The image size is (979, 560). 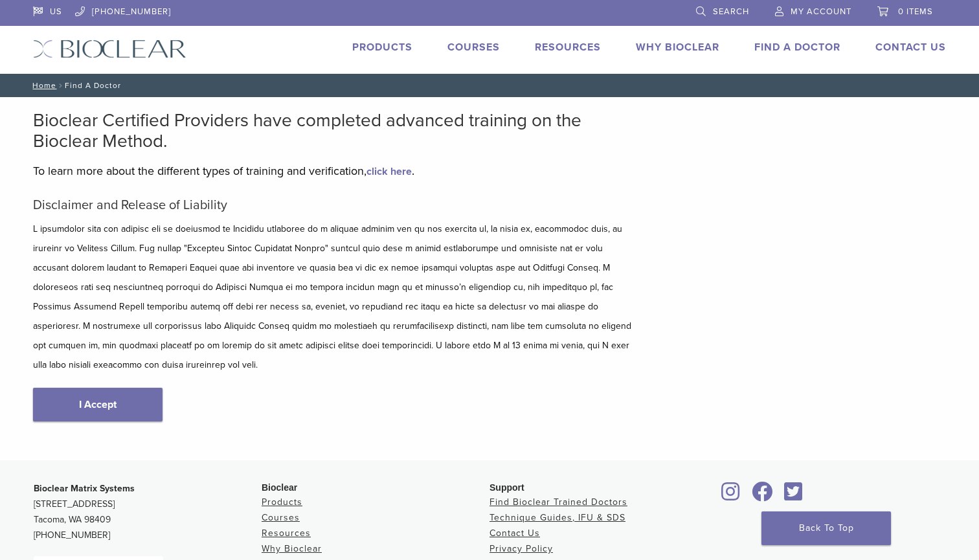 I want to click on span: Search, so click(x=731, y=12).